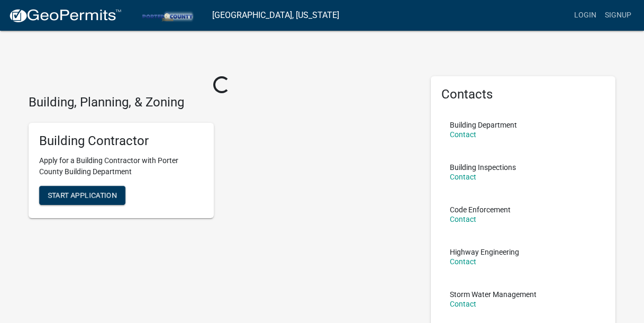 This screenshot has width=644, height=323. Describe the element at coordinates (483, 168) in the screenshot. I see `p: Building Inspections` at that location.